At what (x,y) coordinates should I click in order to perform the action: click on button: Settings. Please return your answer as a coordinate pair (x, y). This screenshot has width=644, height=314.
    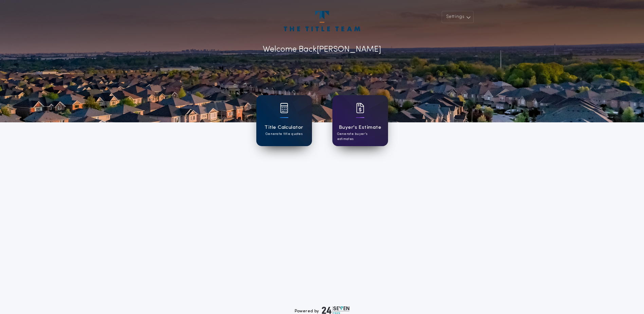
    Looking at the image, I should click on (458, 17).